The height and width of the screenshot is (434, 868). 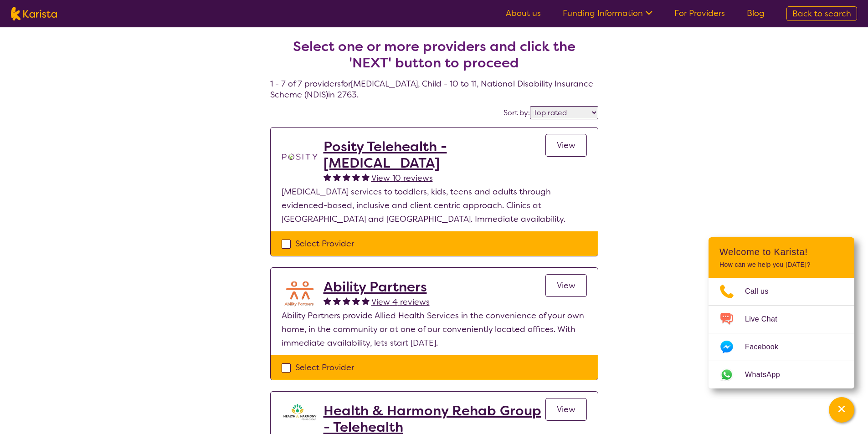 What do you see at coordinates (434, 329) in the screenshot?
I see `p: Ability Partners provide Allied Health Services in the convenience of your own home, in the commu...` at bounding box center [434, 329].